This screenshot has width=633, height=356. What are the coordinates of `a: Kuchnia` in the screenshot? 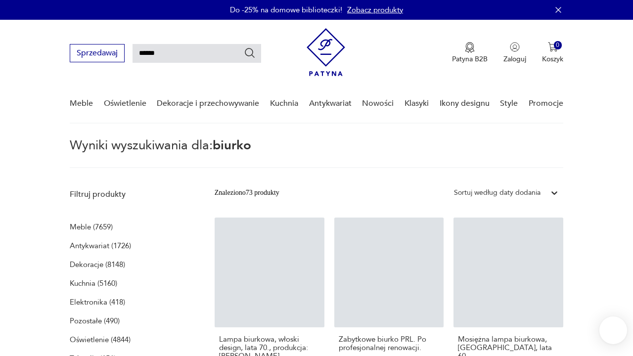 It's located at (284, 103).